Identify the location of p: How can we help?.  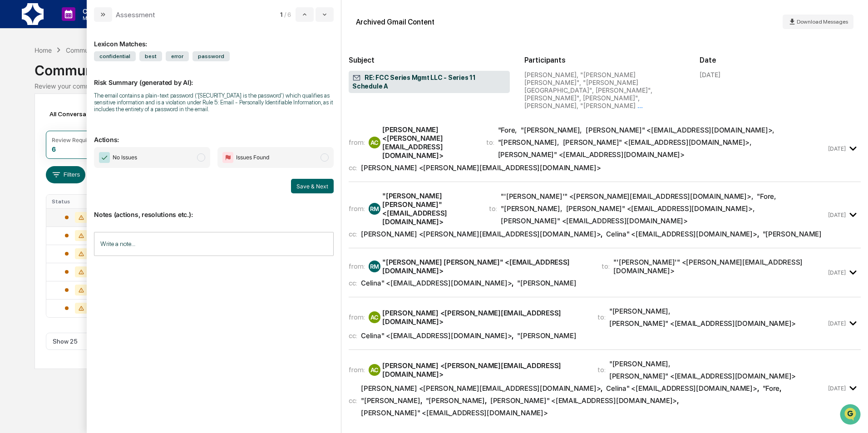
(87, 26).